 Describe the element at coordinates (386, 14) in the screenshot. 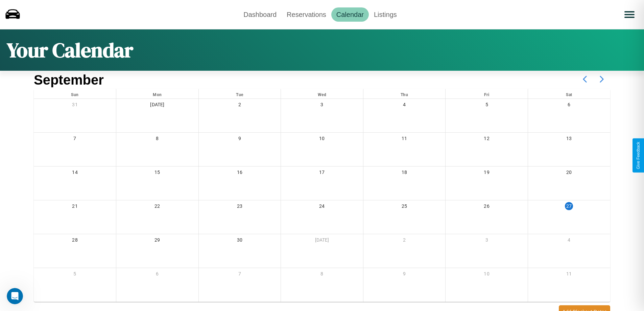

I see `a: Listings` at that location.